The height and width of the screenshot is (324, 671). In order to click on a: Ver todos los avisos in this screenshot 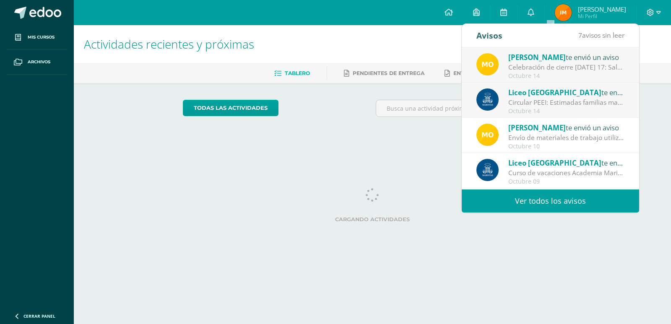, I will do `click(551, 201)`.